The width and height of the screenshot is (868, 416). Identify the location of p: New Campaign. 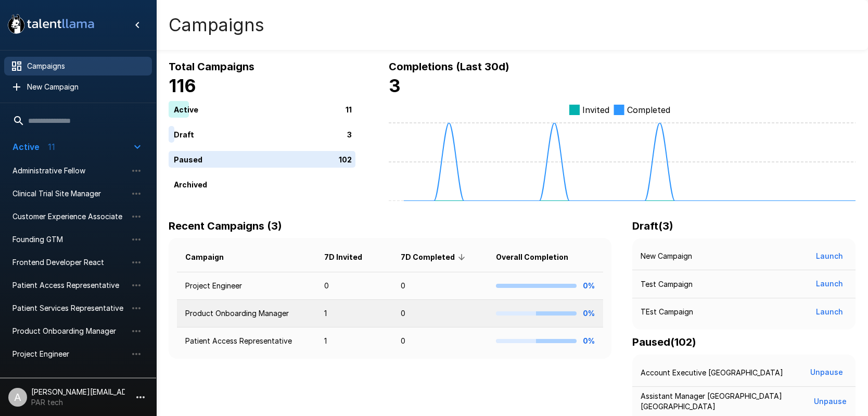
(666, 257).